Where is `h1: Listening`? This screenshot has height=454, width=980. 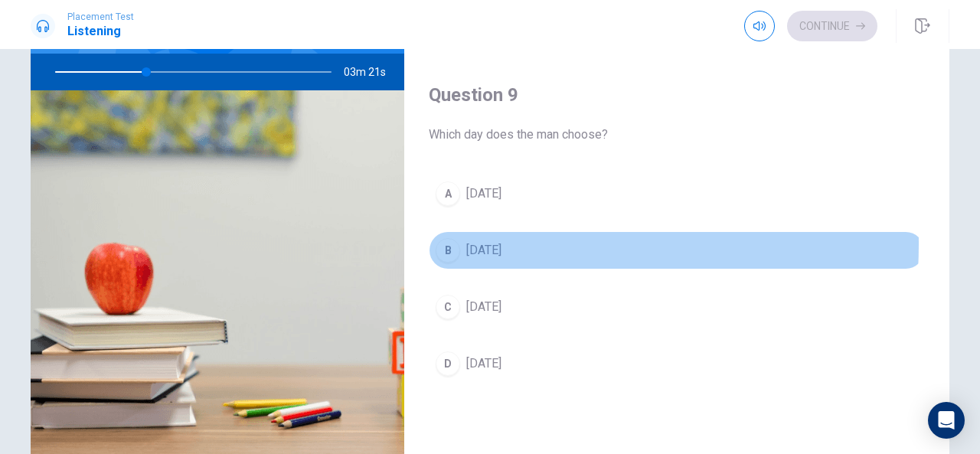 h1: Listening is located at coordinates (100, 31).